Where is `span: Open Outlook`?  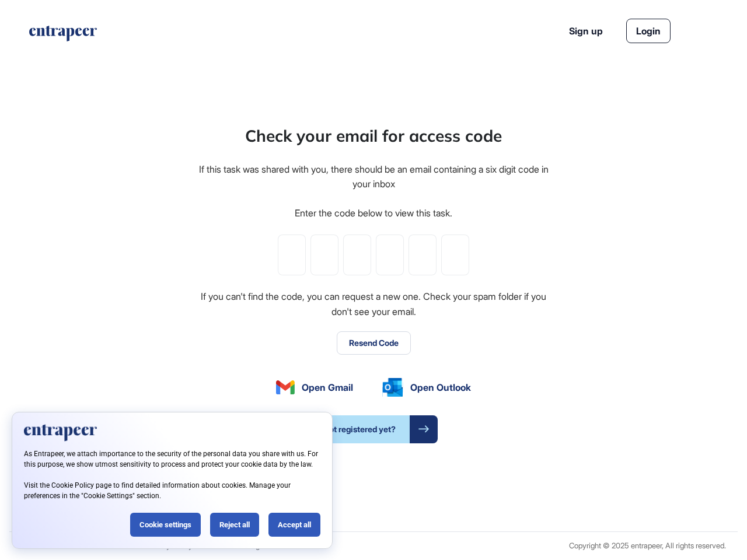 span: Open Outlook is located at coordinates (441, 387).